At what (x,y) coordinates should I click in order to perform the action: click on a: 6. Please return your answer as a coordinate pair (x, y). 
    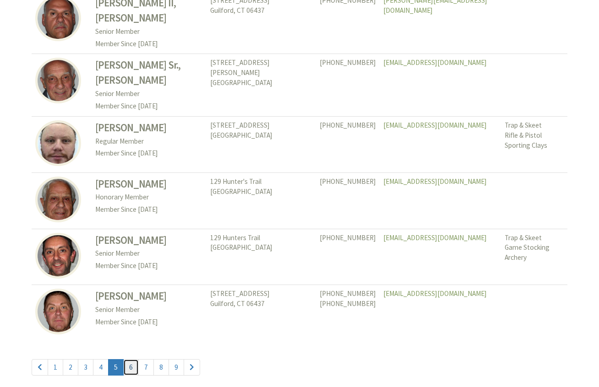
    Looking at the image, I should click on (131, 368).